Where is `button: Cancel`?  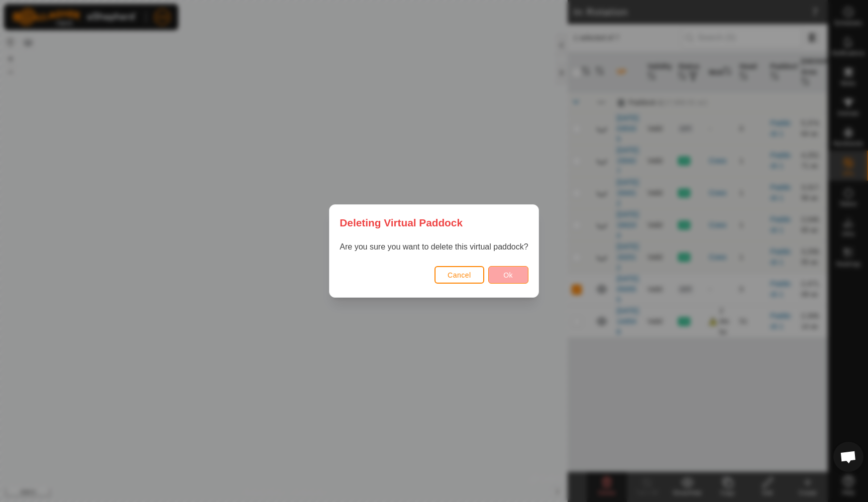 button: Cancel is located at coordinates (459, 274).